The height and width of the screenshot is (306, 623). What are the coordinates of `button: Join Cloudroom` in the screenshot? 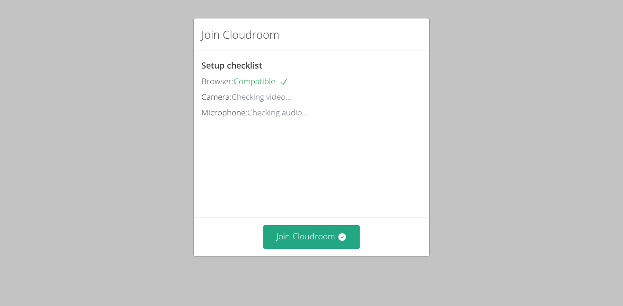 It's located at (312, 236).